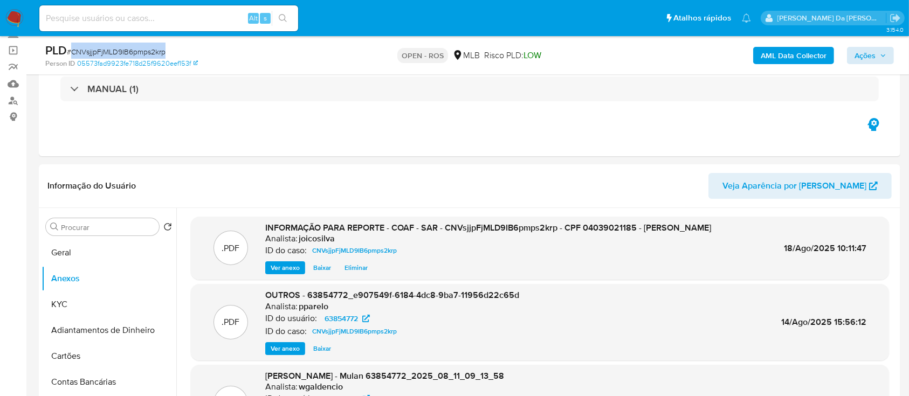  I want to click on span: LOW, so click(532, 55).